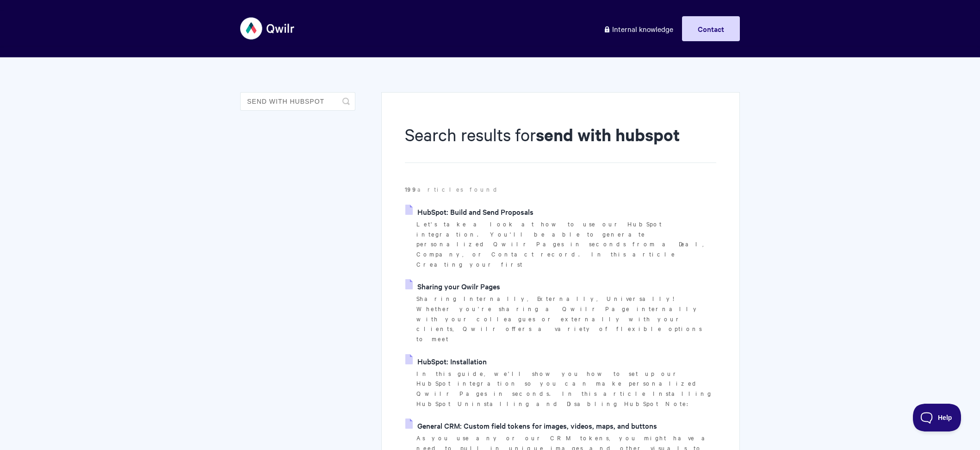  What do you see at coordinates (566, 389) in the screenshot?
I see `p: In this guide, we'll show you how to set up our HubSpot integration so you can make personalized ...` at bounding box center [566, 389].